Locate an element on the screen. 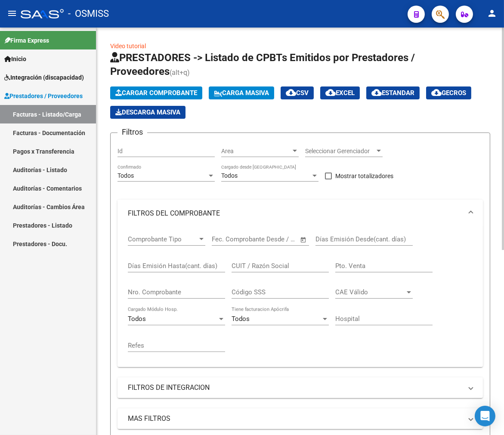 This screenshot has width=504, height=435. span: Descarga Masiva is located at coordinates (148, 112).